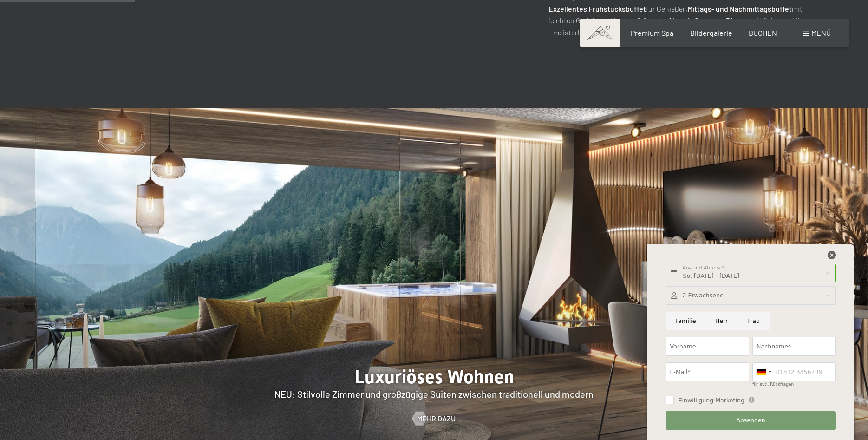 Image resolution: width=868 pixels, height=440 pixels. I want to click on a: Bildergalerie, so click(711, 32).